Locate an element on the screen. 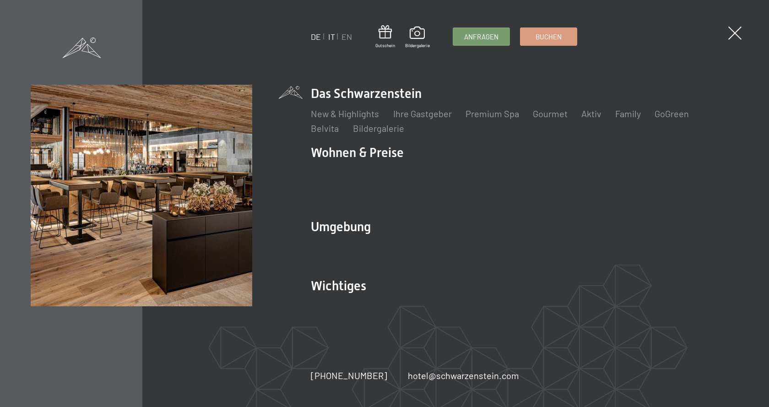 This screenshot has width=769, height=407. a: IT is located at coordinates (331, 37).